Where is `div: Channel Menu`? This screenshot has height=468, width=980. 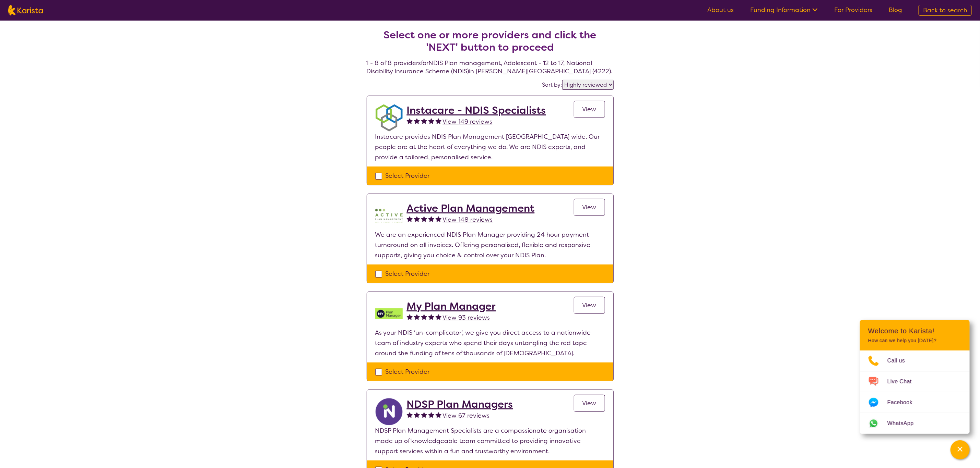
div: Channel Menu is located at coordinates (915, 377).